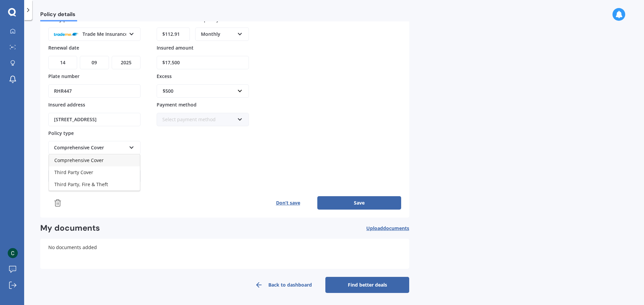 Image resolution: width=644 pixels, height=305 pixels. What do you see at coordinates (94, 120) in the screenshot?
I see `input: Enter address` at bounding box center [94, 120].